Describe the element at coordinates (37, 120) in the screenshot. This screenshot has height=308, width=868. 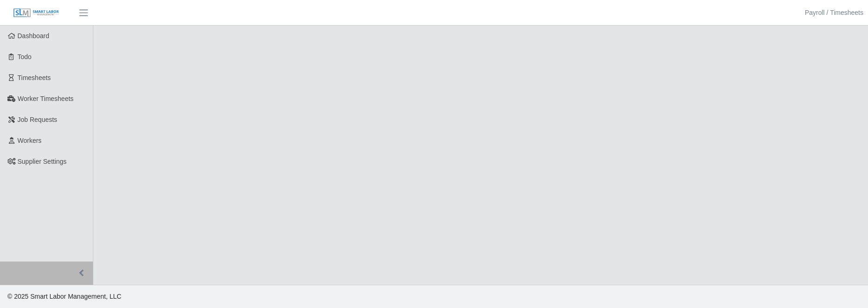
I see `span: Job Requests` at that location.